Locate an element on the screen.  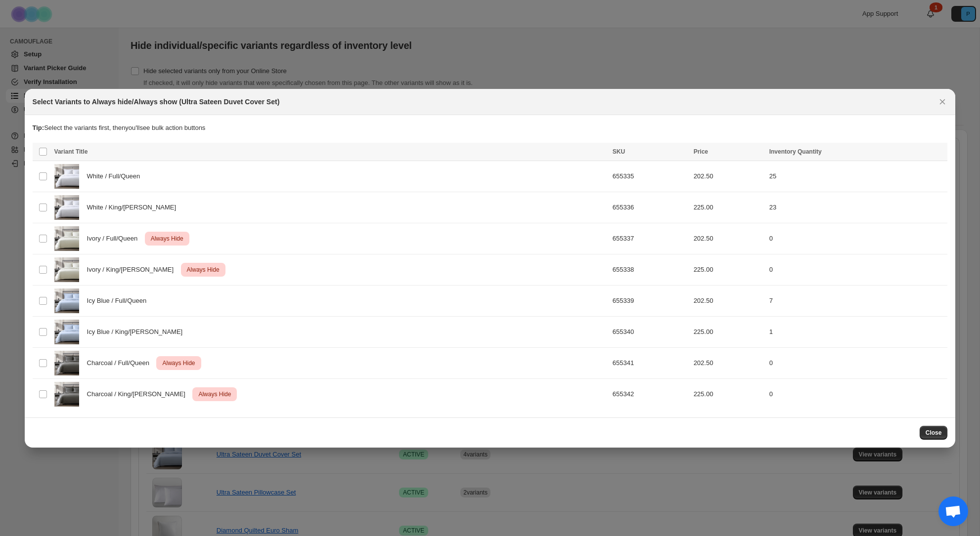
strong: Tip: is located at coordinates (39, 127).